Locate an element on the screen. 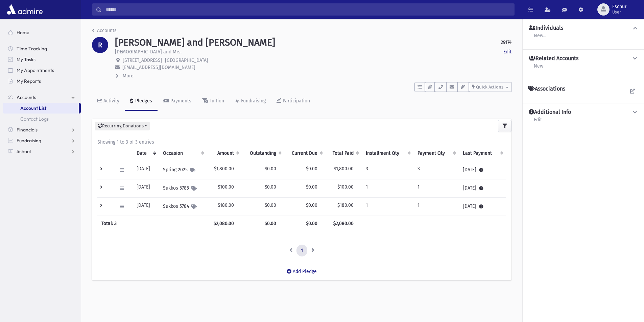 This screenshot has height=322, width=644. div: R is located at coordinates (100, 45).